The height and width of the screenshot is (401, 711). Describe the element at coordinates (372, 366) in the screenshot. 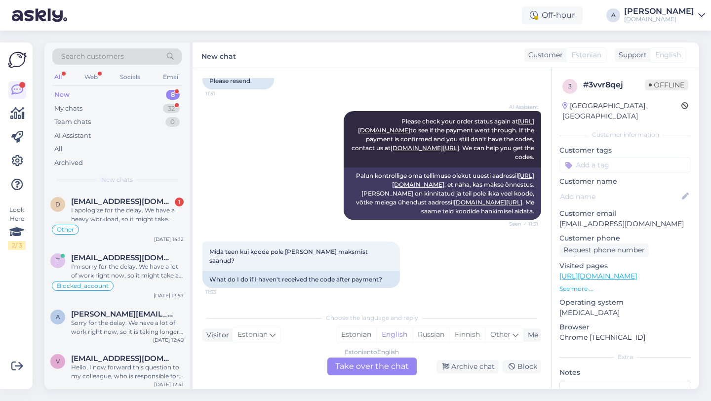

I see `div: Take over the chat` at that location.